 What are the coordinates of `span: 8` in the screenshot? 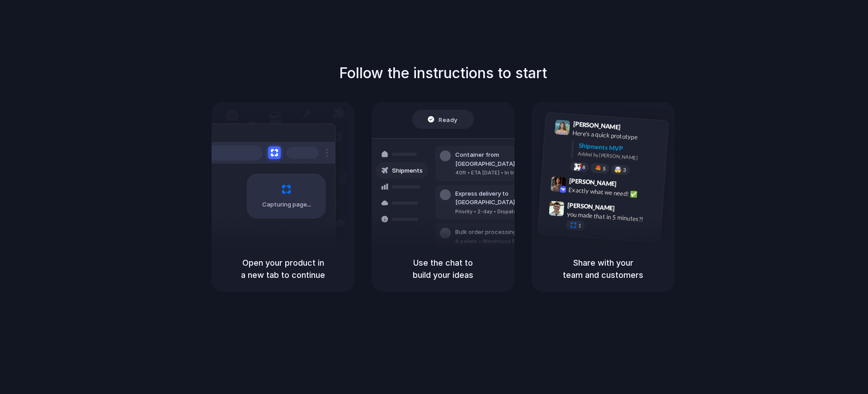 It's located at (584, 167).